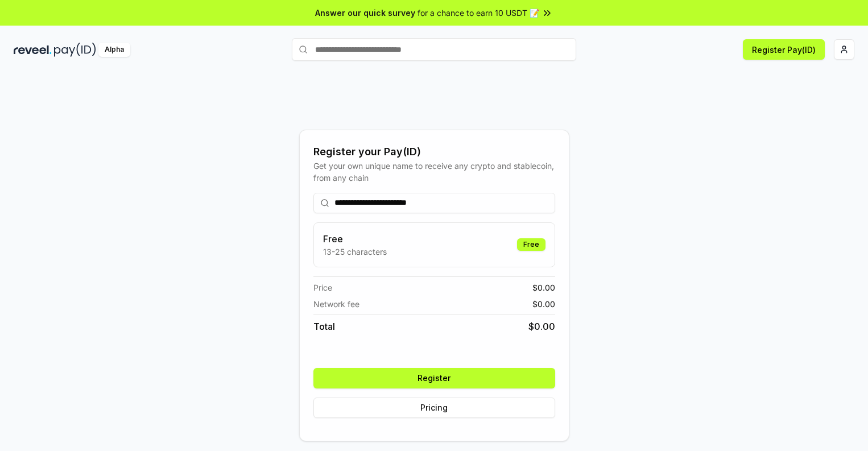 The width and height of the screenshot is (868, 451). What do you see at coordinates (478, 13) in the screenshot?
I see `span: for a chance to earn 10 USDT 📝` at bounding box center [478, 13].